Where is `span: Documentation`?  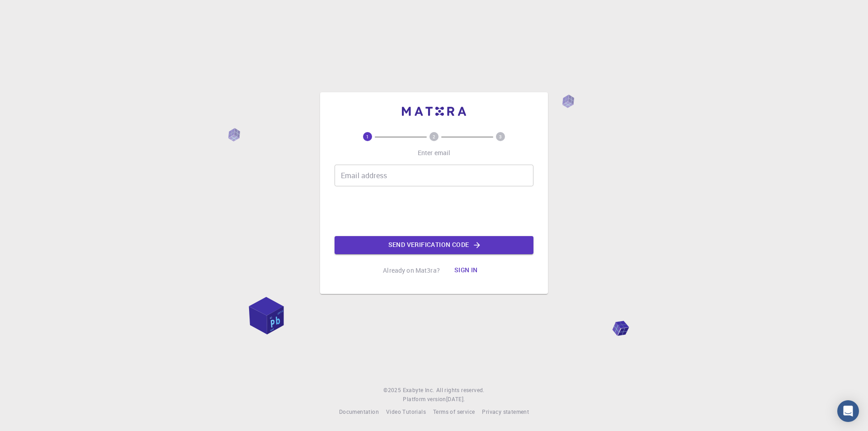 span: Documentation is located at coordinates (359, 411).